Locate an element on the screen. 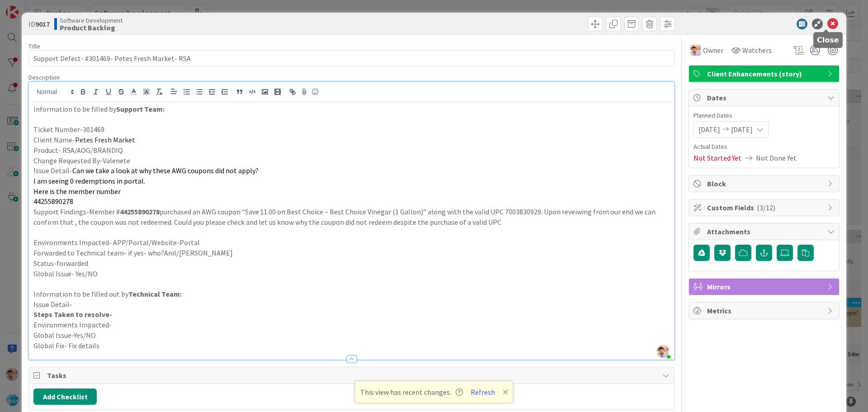  p: Environments Impacted- APP/Portal/Website-Portal is located at coordinates (352, 242).